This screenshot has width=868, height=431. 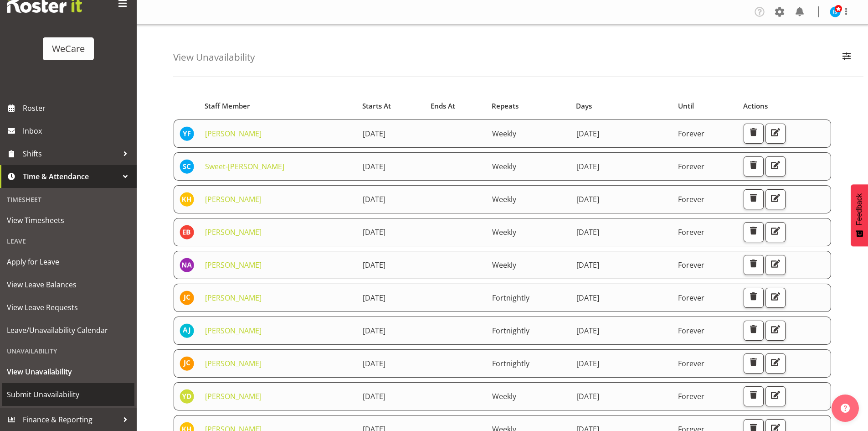 I want to click on button: Feedback - Show survey, so click(x=859, y=215).